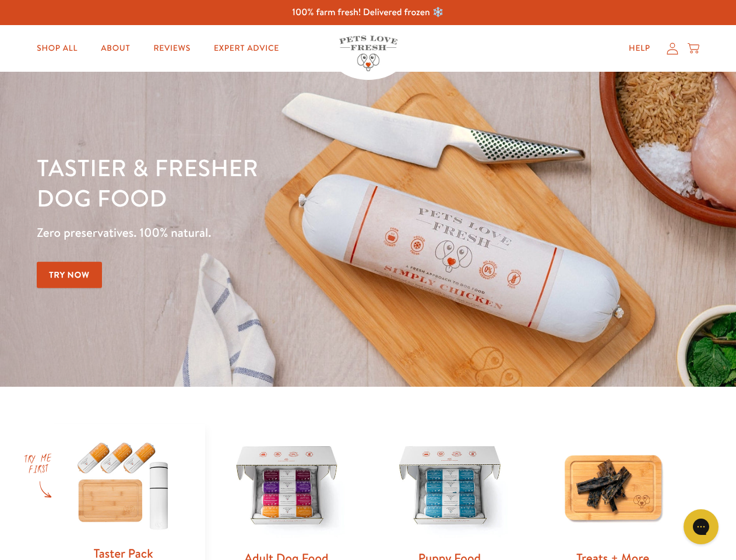  Describe the element at coordinates (57, 48) in the screenshot. I see `a: Shop All` at that location.